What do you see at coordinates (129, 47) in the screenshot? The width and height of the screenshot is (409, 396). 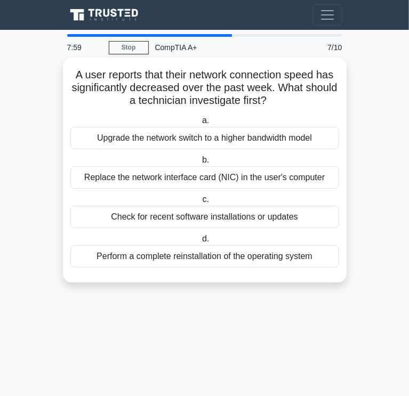 I see `a: Stop` at bounding box center [129, 47].